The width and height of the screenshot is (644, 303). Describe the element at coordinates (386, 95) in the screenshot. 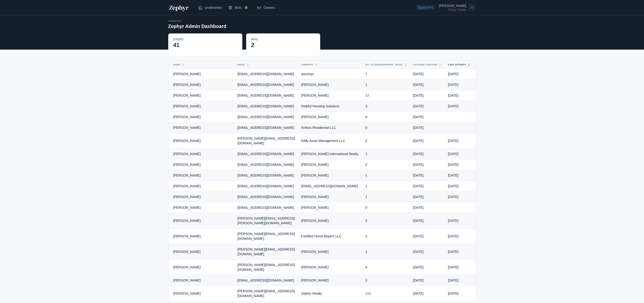

I see `td: 17` at that location.